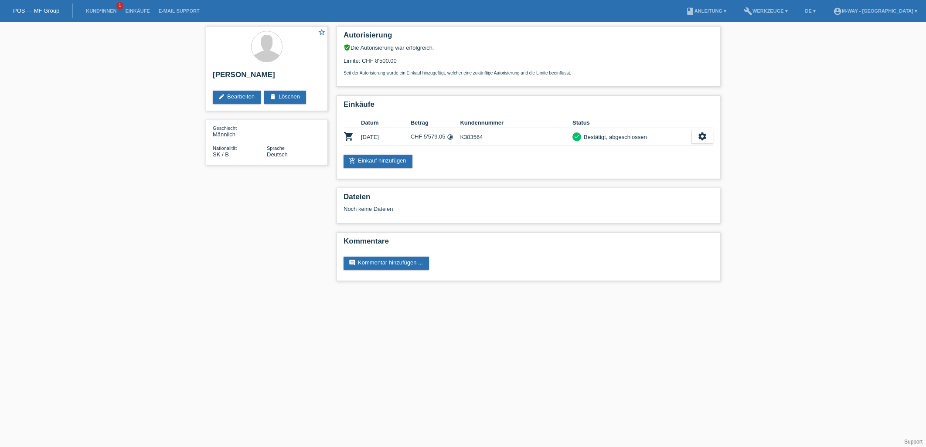 The width and height of the screenshot is (926, 447). What do you see at coordinates (36, 10) in the screenshot?
I see `a: POS — MF Group` at bounding box center [36, 10].